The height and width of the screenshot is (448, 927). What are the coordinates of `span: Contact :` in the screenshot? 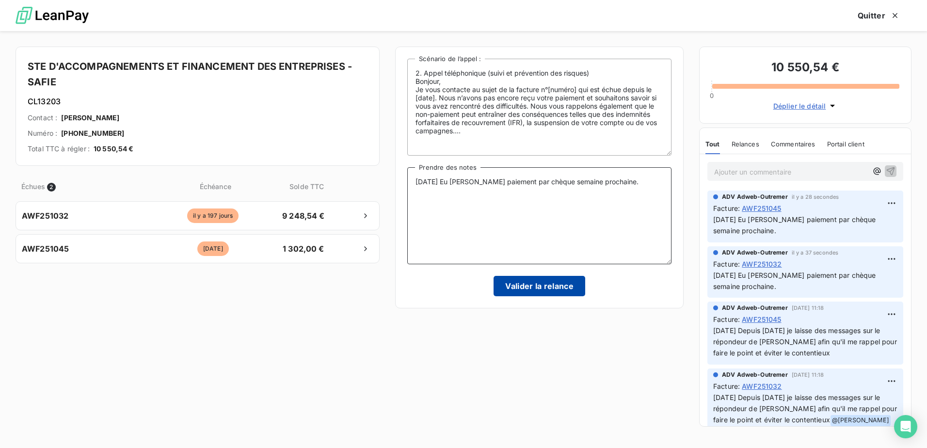 It's located at (42, 118).